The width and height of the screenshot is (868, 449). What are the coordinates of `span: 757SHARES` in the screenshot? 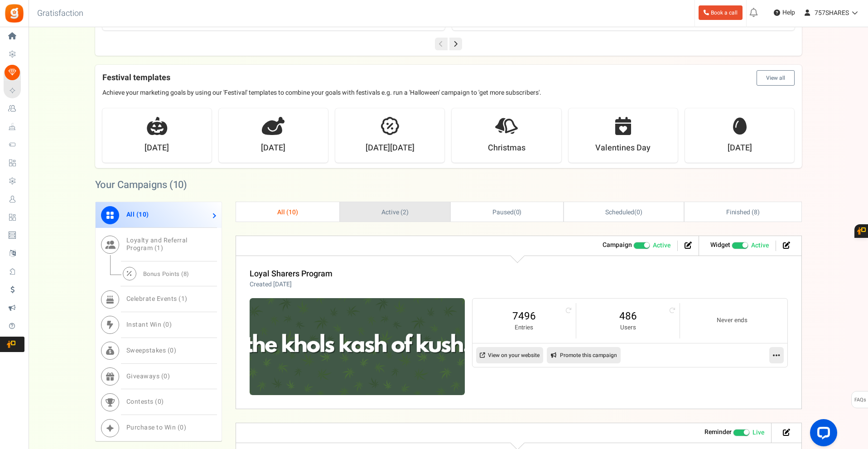 It's located at (831, 13).